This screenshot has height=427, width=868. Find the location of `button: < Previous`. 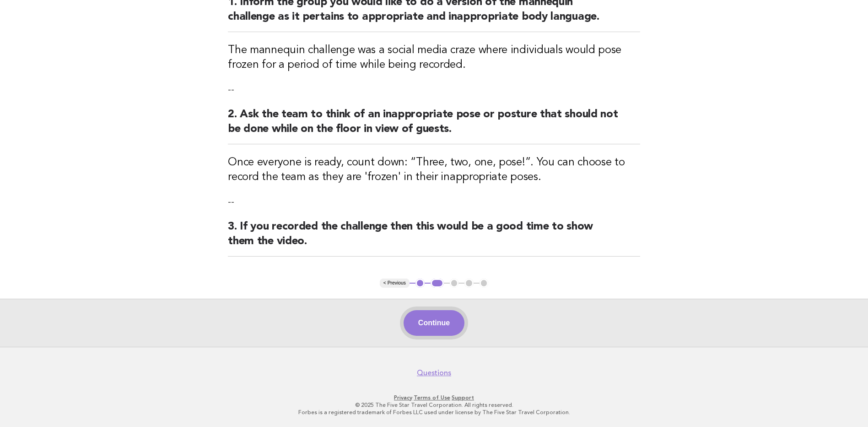

button: < Previous is located at coordinates (394, 283).